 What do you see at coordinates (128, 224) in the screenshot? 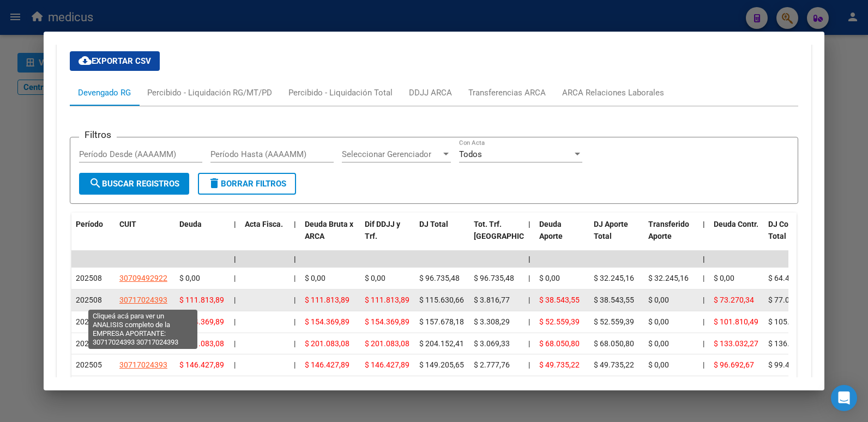
I see `span: CUIT` at bounding box center [128, 224].